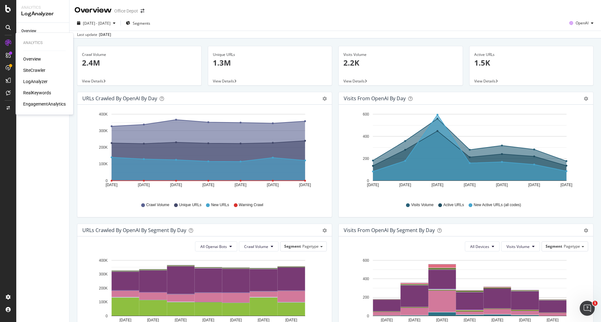  What do you see at coordinates (134, 231) in the screenshot?
I see `div: URLs Crawled by OpenAI By Segment By Day` at bounding box center [134, 231].